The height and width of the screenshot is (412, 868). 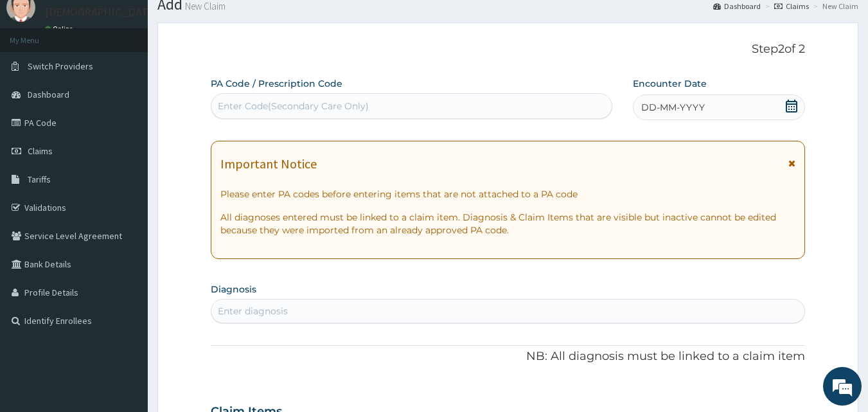 I want to click on a: Claims, so click(x=792, y=6).